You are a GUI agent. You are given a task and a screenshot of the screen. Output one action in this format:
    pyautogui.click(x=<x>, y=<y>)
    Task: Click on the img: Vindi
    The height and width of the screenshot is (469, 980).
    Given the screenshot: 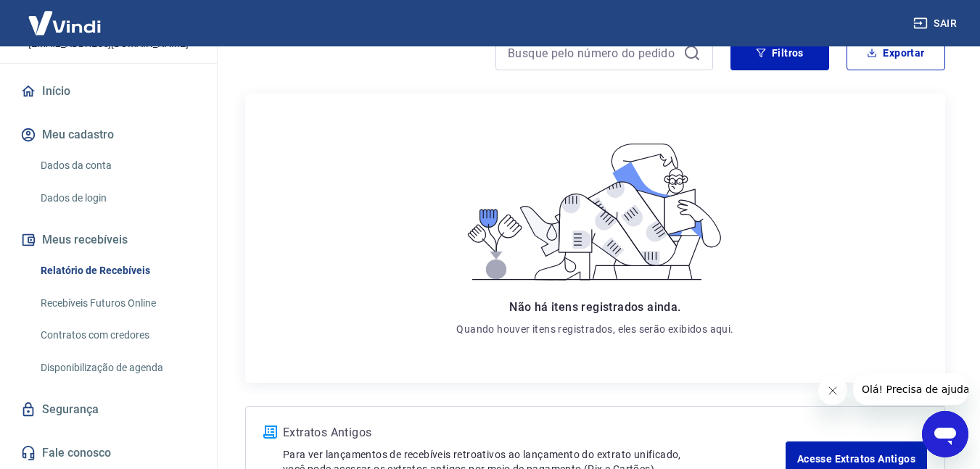 What is the action you would take?
    pyautogui.click(x=64, y=23)
    